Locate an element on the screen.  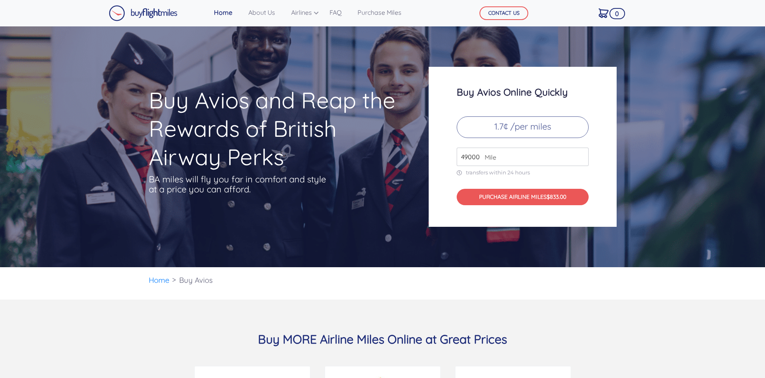
a: Purchase Miles is located at coordinates (379, 12).